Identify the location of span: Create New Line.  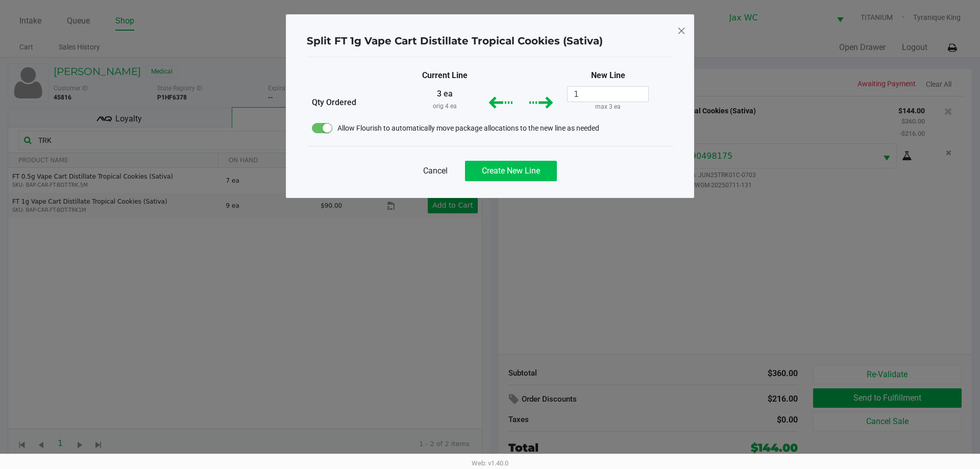
(511, 170).